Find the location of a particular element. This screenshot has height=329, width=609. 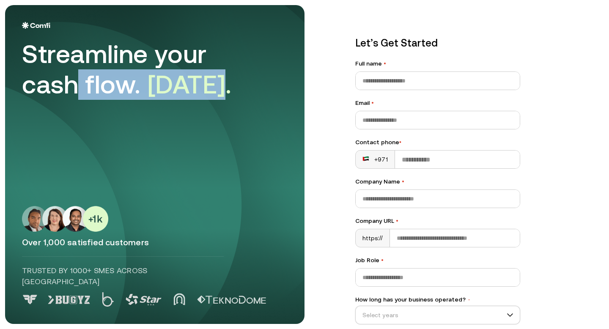

img: Logo is located at coordinates (36, 25).